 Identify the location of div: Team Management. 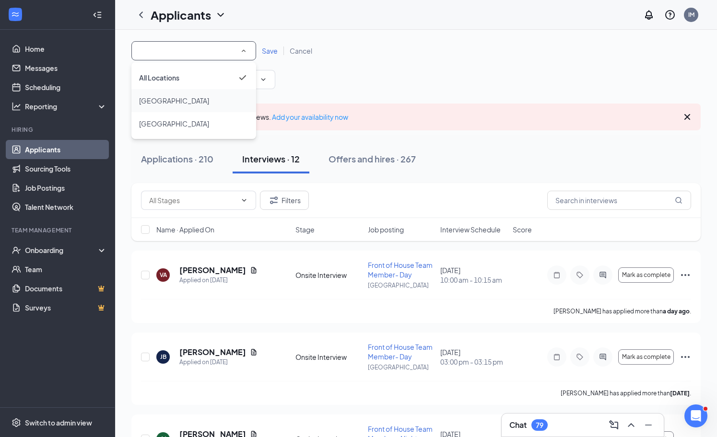
(58, 230).